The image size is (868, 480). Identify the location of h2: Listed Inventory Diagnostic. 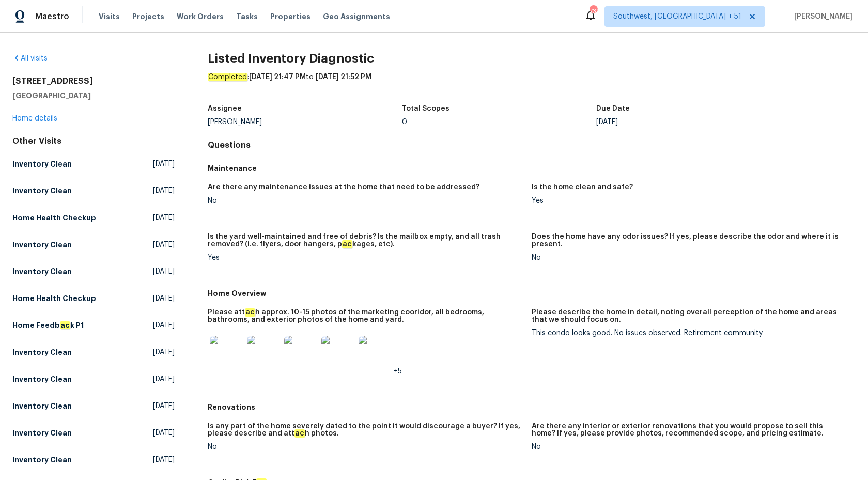
(532, 58).